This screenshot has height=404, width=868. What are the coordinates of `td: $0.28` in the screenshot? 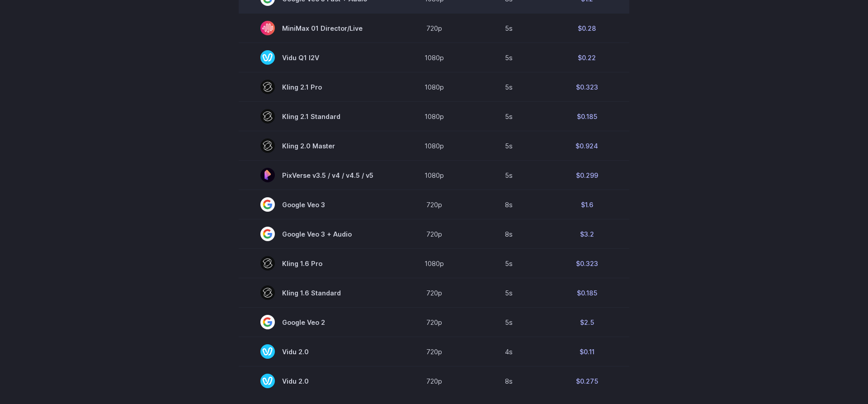 It's located at (587, 28).